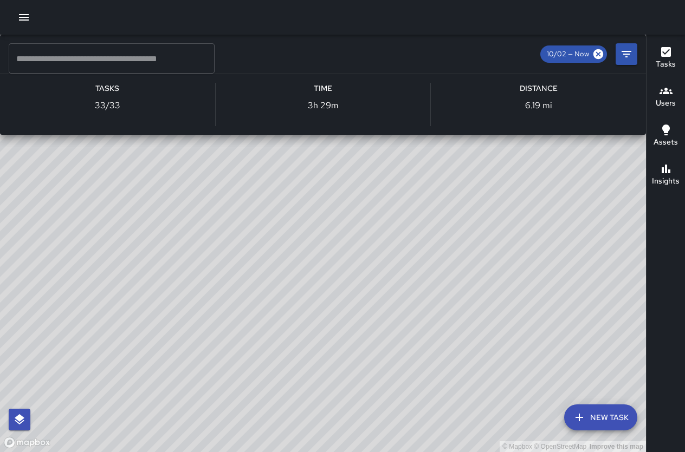  Describe the element at coordinates (573, 54) in the screenshot. I see `div: 10/02 — Now` at that location.